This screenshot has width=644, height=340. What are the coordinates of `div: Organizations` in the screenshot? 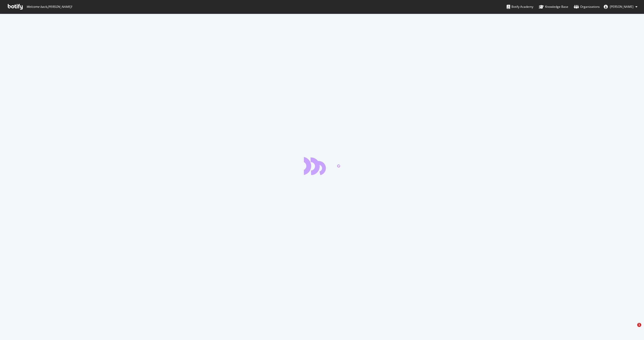 It's located at (587, 7).